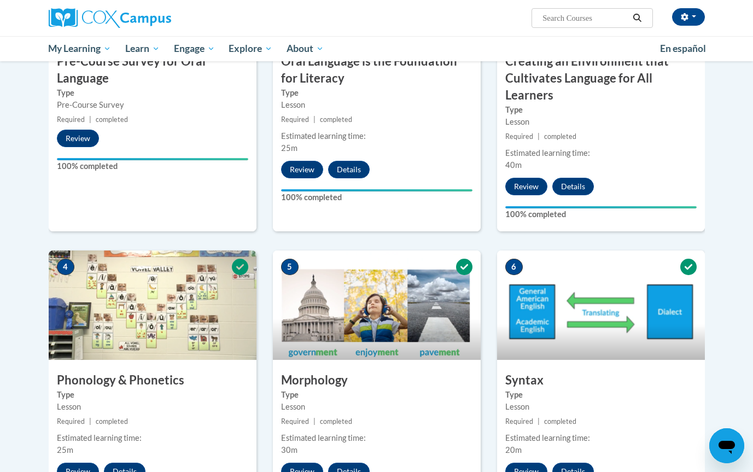 The image size is (753, 472). Describe the element at coordinates (153, 18) in the screenshot. I see `a: Cox Campus` at that location.